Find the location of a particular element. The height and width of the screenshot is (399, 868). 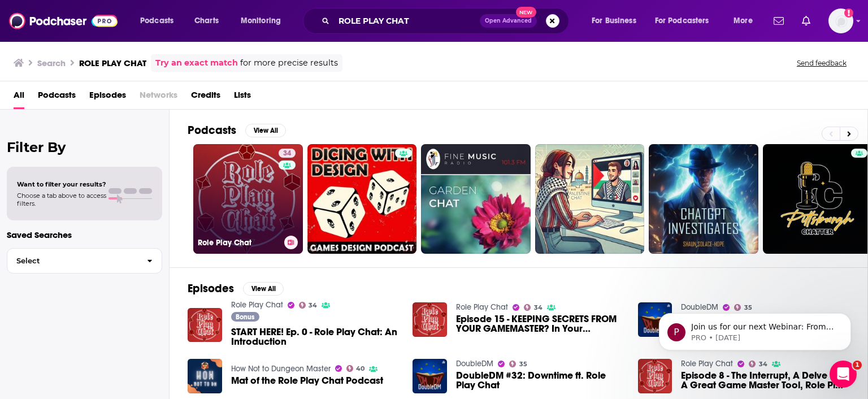

a: 35 is located at coordinates (518, 364).